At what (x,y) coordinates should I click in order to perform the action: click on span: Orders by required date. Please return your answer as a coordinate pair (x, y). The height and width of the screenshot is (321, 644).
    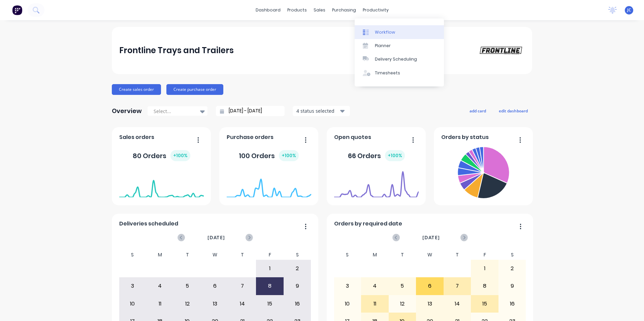
    Looking at the image, I should click on (368, 224).